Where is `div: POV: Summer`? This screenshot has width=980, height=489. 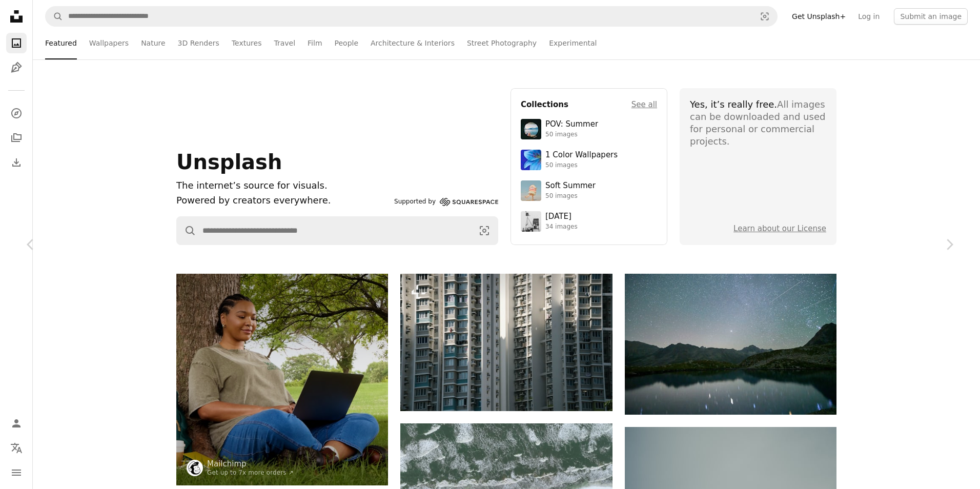
div: POV: Summer is located at coordinates (572, 125).